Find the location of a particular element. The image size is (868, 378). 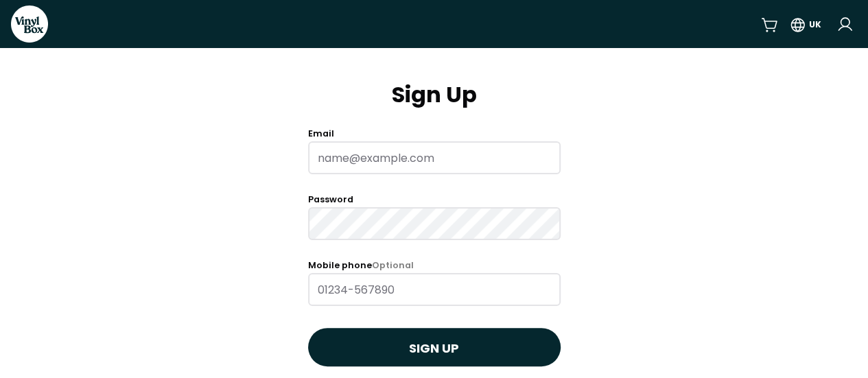

button: UK is located at coordinates (805, 24).